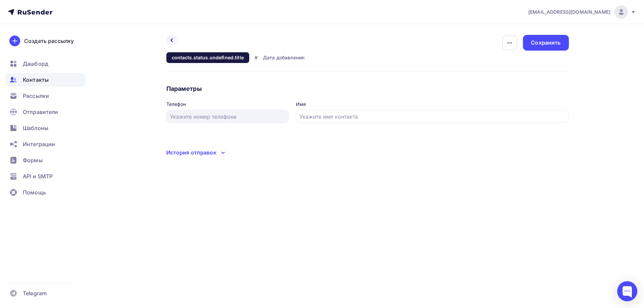 This screenshot has width=644, height=308. I want to click on legend: Имя, so click(432, 105).